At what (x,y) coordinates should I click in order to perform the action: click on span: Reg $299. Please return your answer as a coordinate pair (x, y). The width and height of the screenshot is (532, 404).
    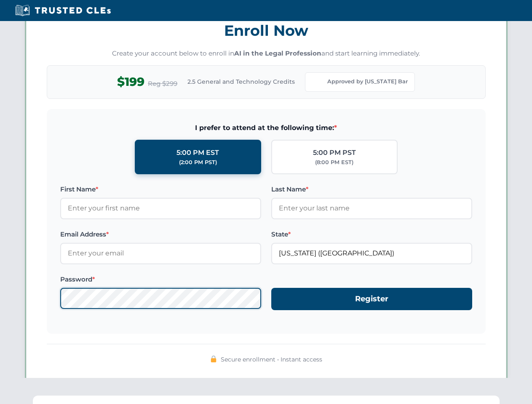
    Looking at the image, I should click on (163, 84).